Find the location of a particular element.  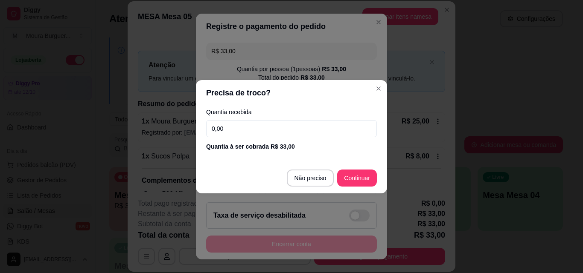

button: Continuar is located at coordinates (357, 178).